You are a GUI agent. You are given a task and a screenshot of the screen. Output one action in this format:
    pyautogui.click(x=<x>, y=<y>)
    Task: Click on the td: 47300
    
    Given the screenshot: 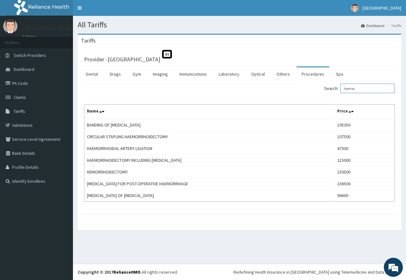 What is the action you would take?
    pyautogui.click(x=365, y=148)
    